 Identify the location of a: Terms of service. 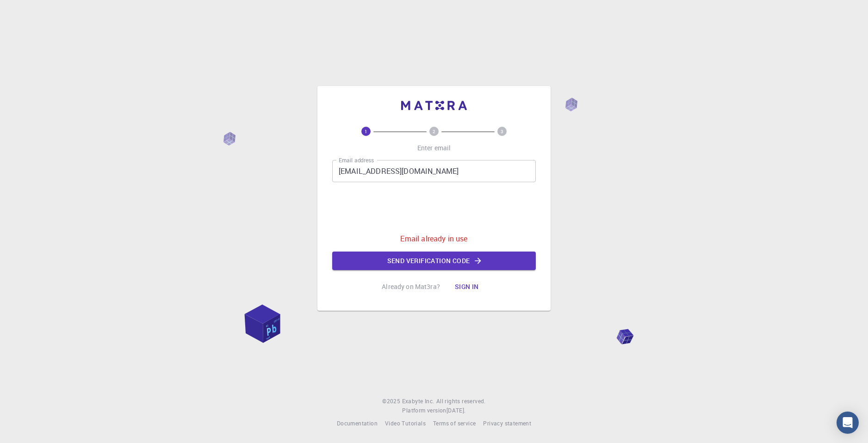
(454, 424).